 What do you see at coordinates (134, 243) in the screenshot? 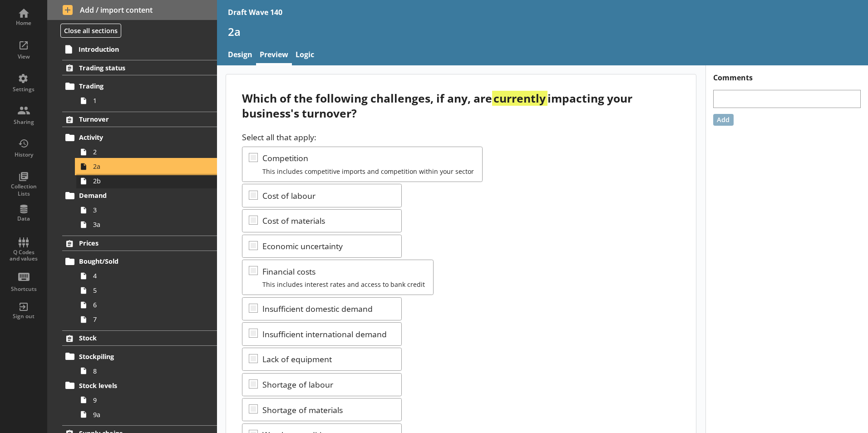
I see `span: Prices` at bounding box center [134, 243].